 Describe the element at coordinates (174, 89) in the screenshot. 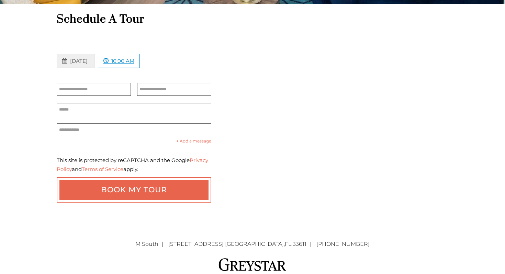

I see `input: Last Name on ID` at that location.